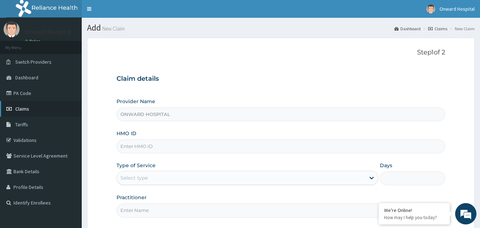 This screenshot has height=228, width=480. I want to click on div: Select type, so click(134, 178).